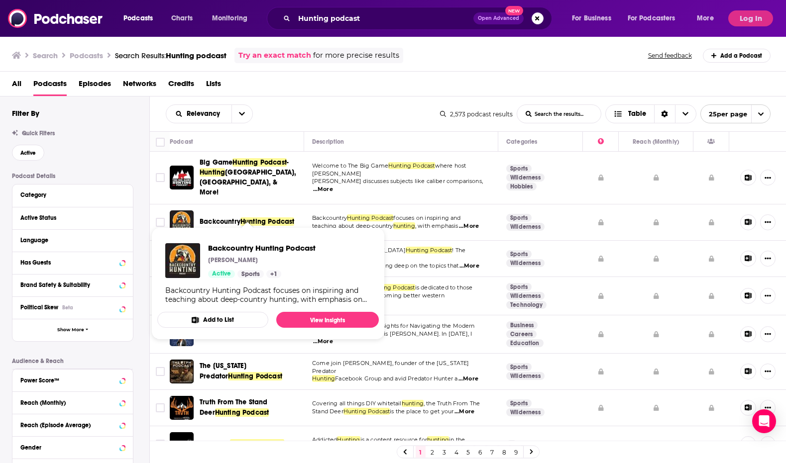 This screenshot has height=463, width=786. I want to click on span: for more precise results, so click(356, 55).